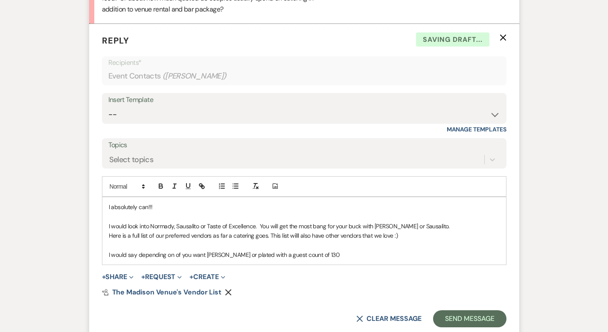 The height and width of the screenshot is (332, 608). I want to click on button: Send Message, so click(470, 319).